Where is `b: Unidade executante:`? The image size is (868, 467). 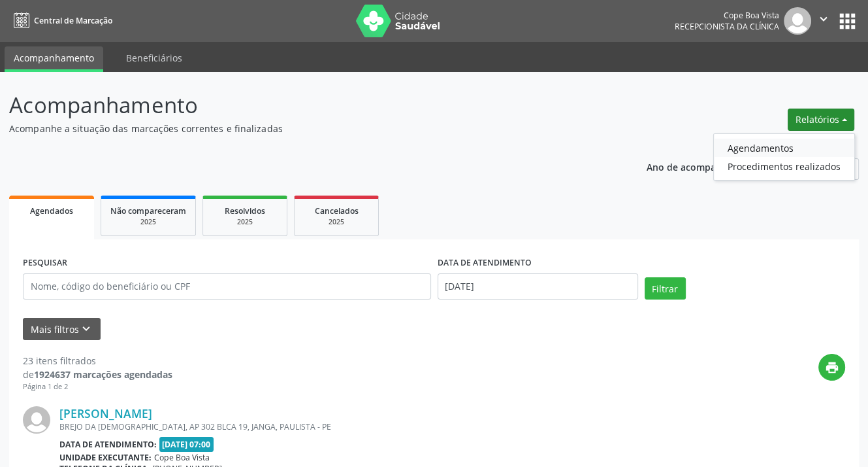 b: Unidade executante: is located at coordinates (105, 457).